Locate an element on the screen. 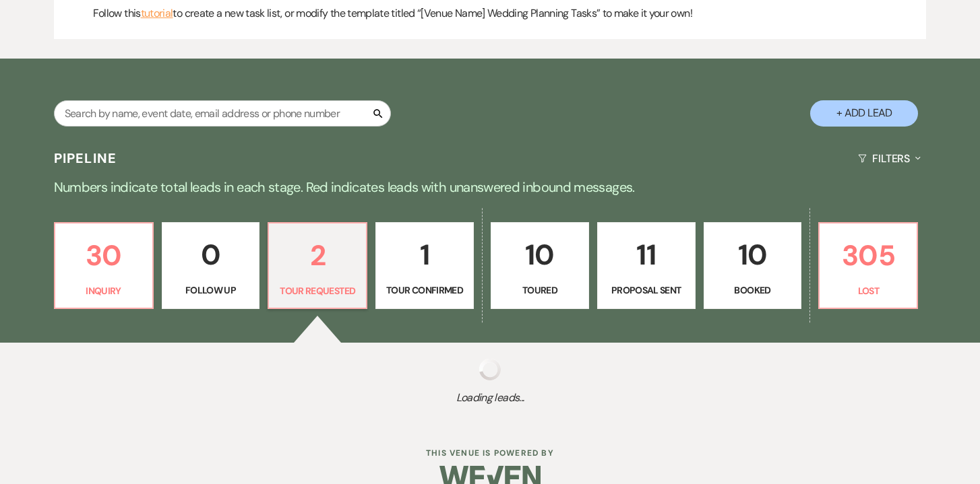  a: 30Inquiry is located at coordinates (103, 266).